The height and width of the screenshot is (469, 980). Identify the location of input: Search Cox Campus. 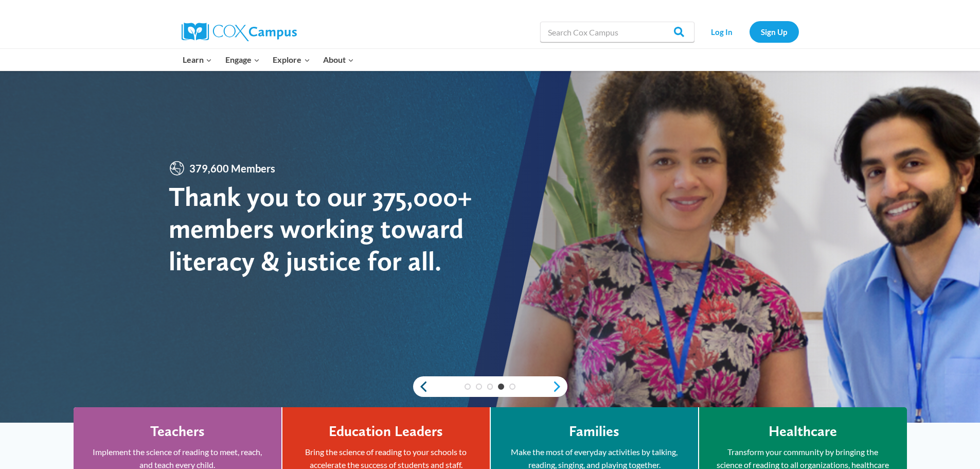
(617, 32).